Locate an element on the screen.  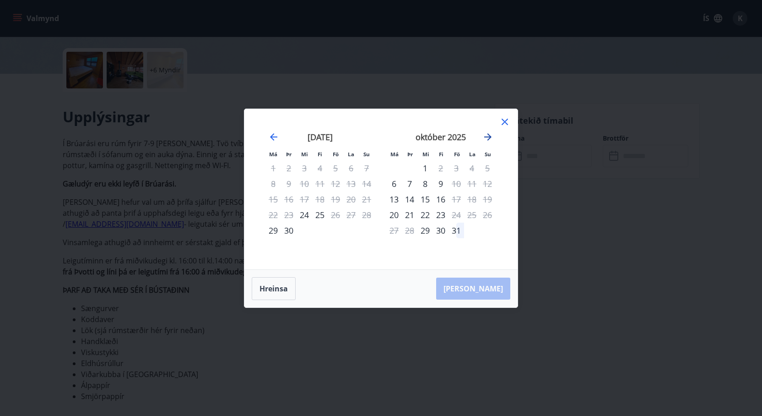
td: Not available. sunnudagur, 7. september 2025 is located at coordinates (367, 168).